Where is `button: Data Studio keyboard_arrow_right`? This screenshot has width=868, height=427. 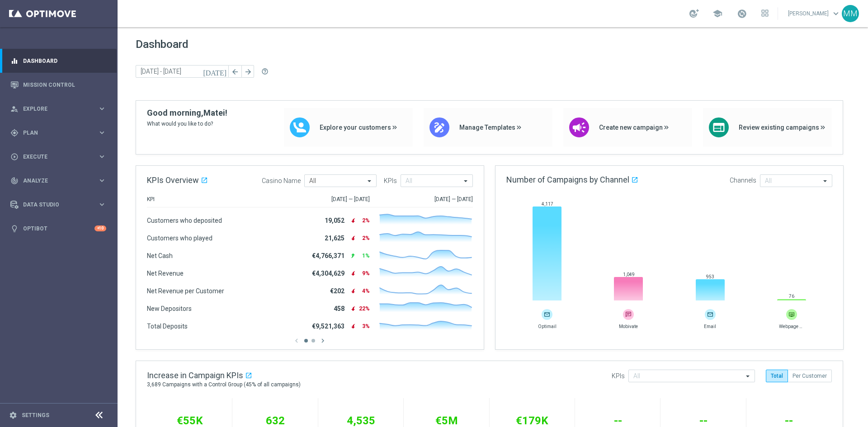
button: Data Studio keyboard_arrow_right is located at coordinates (59, 205).